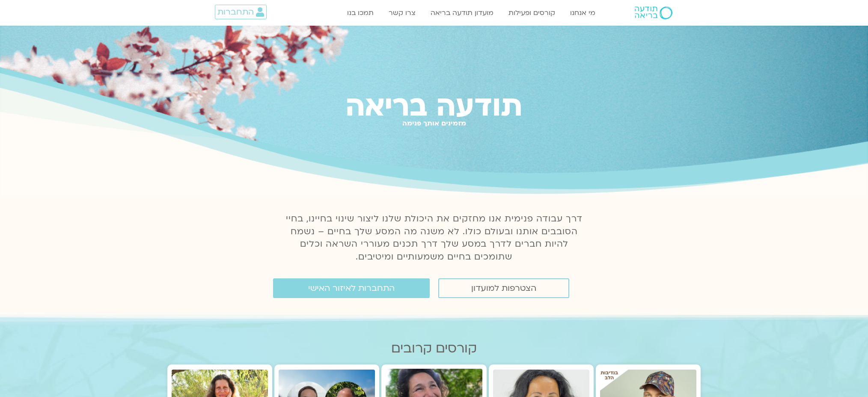 This screenshot has height=397, width=868. What do you see at coordinates (402, 13) in the screenshot?
I see `a: צרו קשר` at bounding box center [402, 13].